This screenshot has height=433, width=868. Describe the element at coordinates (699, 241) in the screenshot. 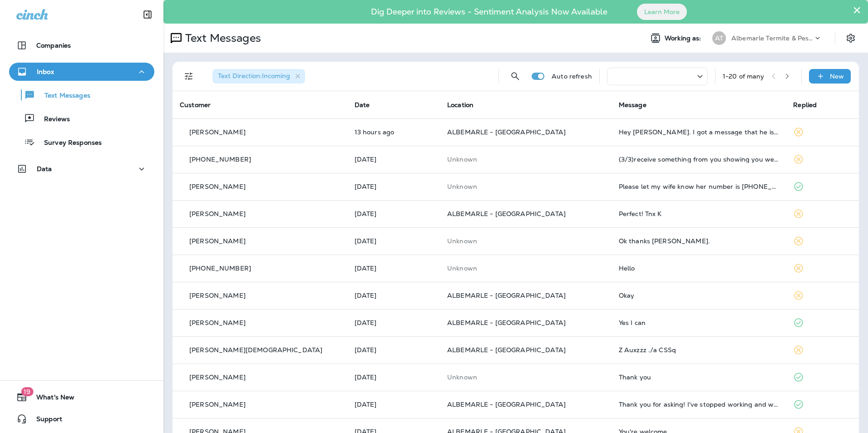

I see `div: Ok thanks Danielle.` at that location.